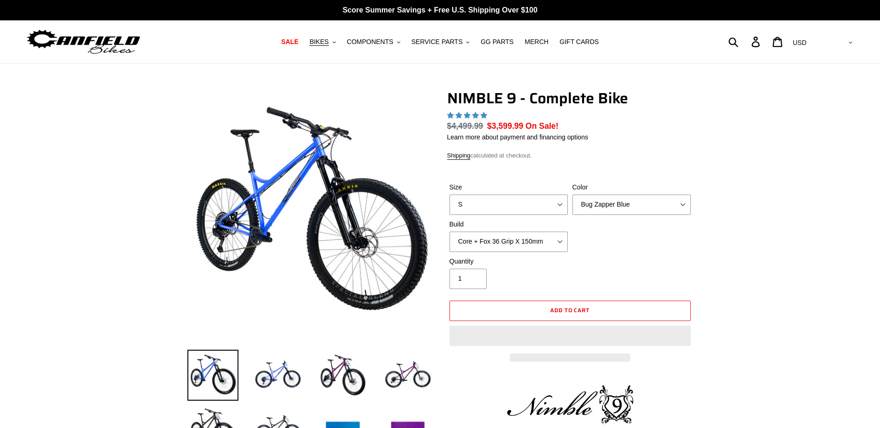 This screenshot has height=428, width=880. What do you see at coordinates (508, 187) in the screenshot?
I see `label: Size` at bounding box center [508, 187].